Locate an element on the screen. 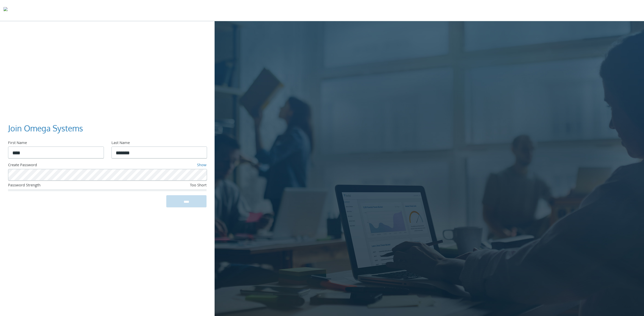  a: Show is located at coordinates (202, 165).